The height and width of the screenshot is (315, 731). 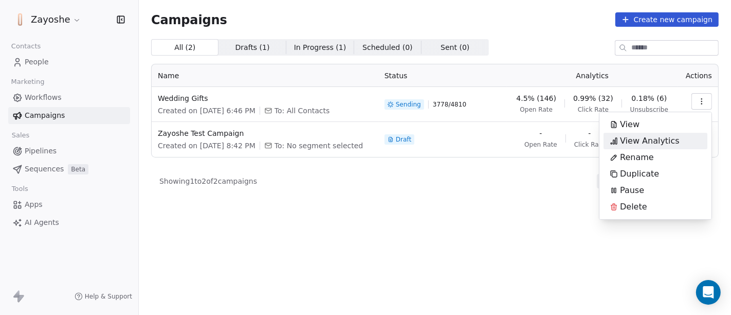 I want to click on span: Rename, so click(x=637, y=157).